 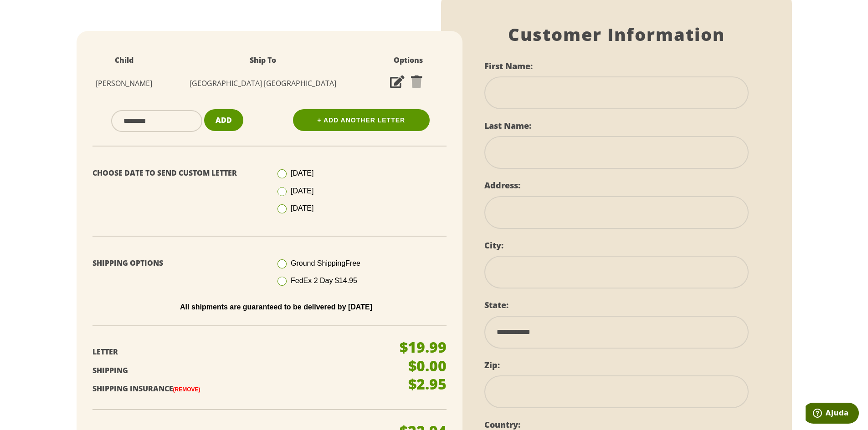 I want to click on p: $0.00, so click(x=427, y=366).